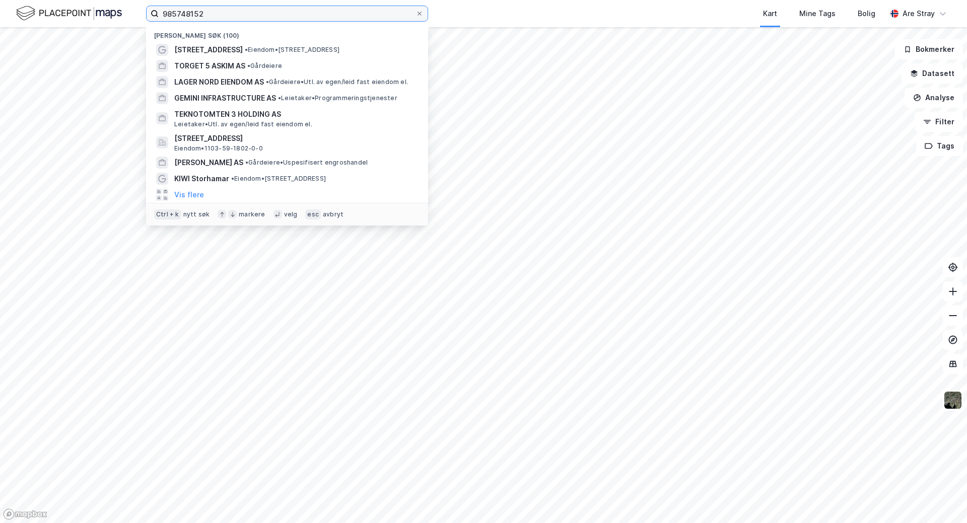  I want to click on div: Bolig, so click(866, 14).